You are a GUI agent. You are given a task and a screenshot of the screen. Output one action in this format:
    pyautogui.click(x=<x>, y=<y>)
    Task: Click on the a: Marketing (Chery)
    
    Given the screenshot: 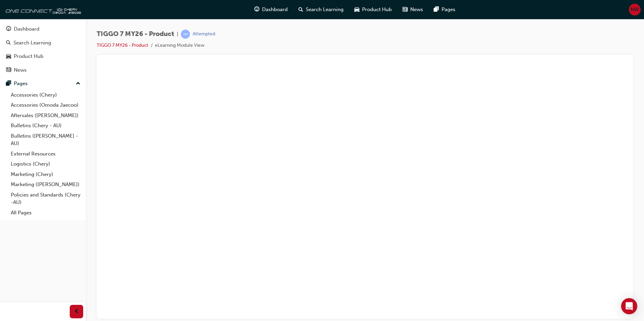 What is the action you would take?
    pyautogui.click(x=45, y=174)
    